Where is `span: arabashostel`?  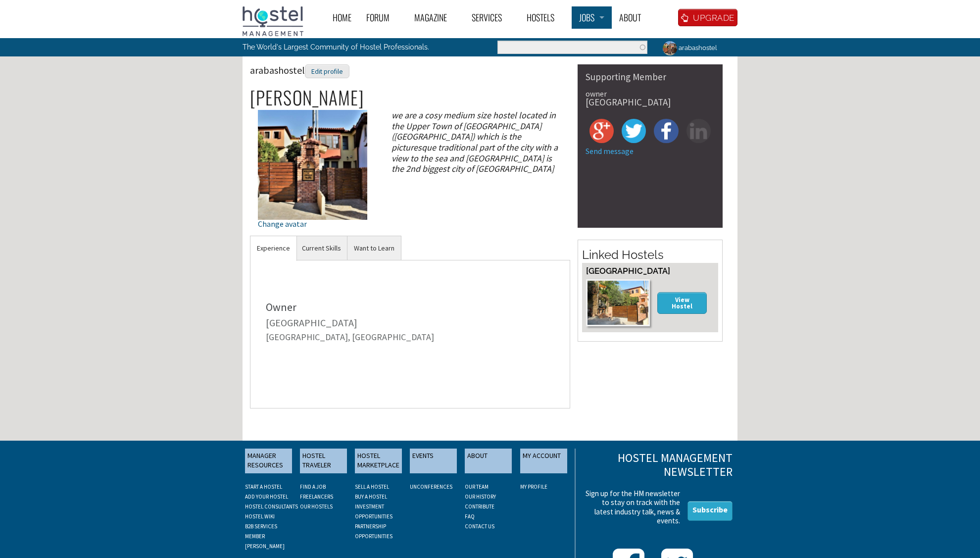
span: arabashostel is located at coordinates (300, 70).